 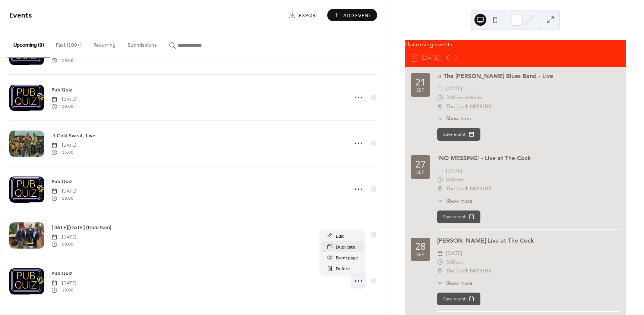 I want to click on button: Add Event, so click(x=352, y=15).